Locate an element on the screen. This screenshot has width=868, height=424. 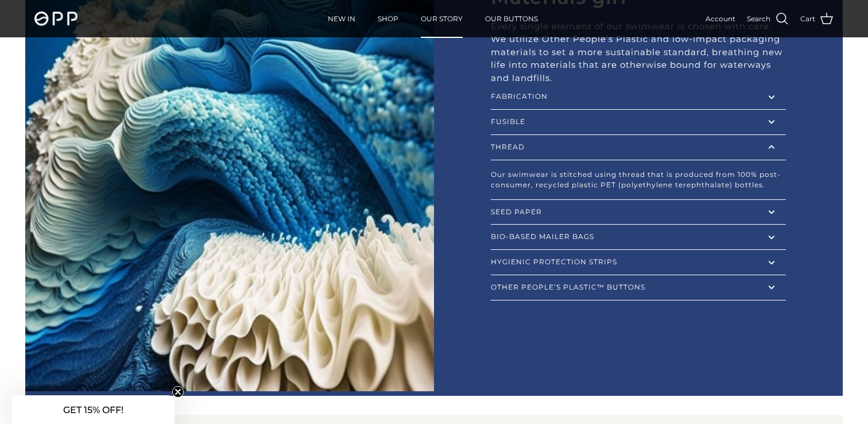
a: OPP Swimwear is located at coordinates (56, 19).